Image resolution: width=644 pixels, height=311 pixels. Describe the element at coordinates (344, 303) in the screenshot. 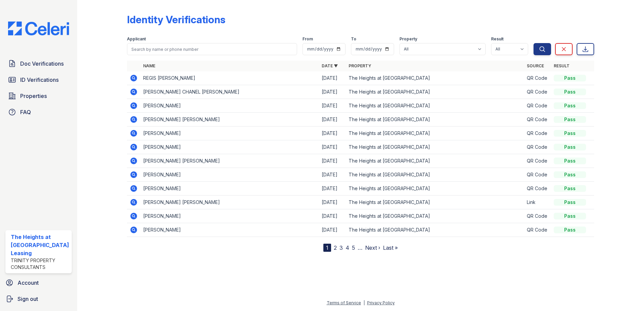

I see `a: Terms of Service` at that location.